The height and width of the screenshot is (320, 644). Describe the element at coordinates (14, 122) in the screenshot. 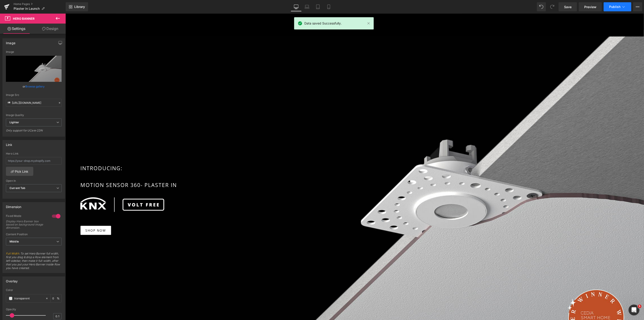

I see `b: Lighter` at that location.